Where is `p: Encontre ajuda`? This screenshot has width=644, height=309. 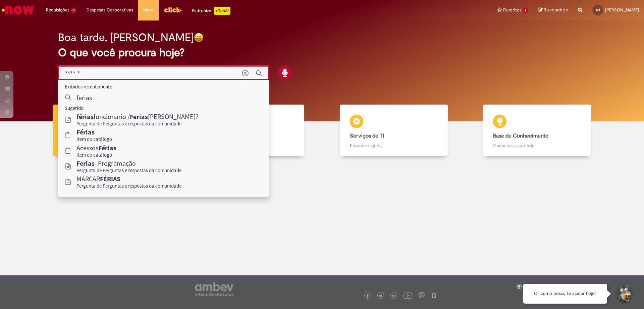
p: Encontre ajuda is located at coordinates (394, 146).